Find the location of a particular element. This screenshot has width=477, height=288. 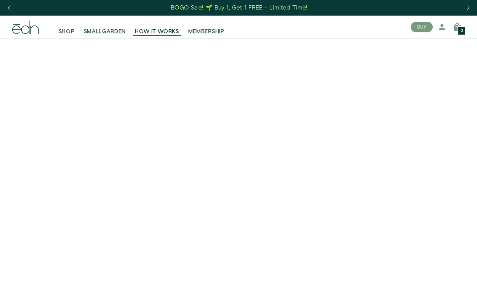

a: MEMBERSHIP is located at coordinates (206, 27).